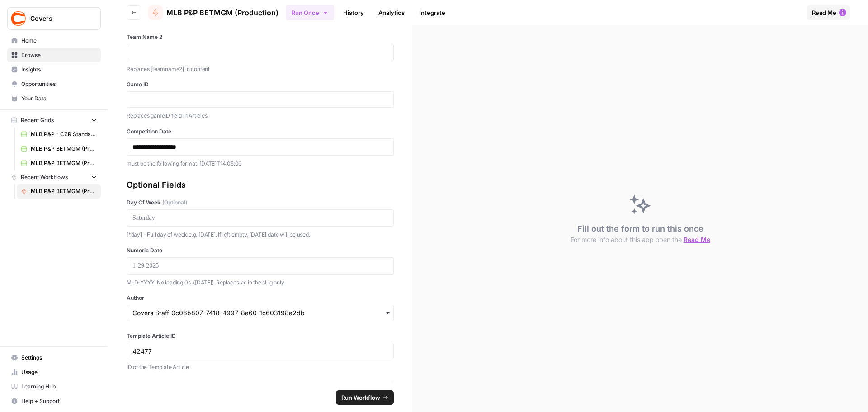 The height and width of the screenshot is (412, 868). What do you see at coordinates (59, 134) in the screenshot?
I see `a: MLB P&P - CZR Standard (Production) Grid` at bounding box center [59, 134].